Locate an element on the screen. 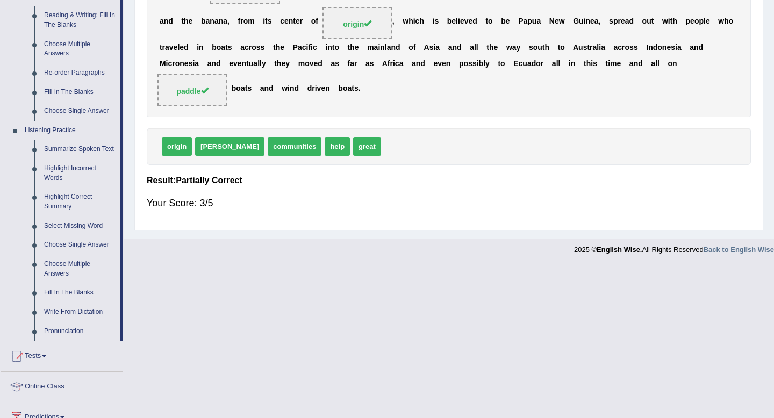  b: w is located at coordinates (665, 21).